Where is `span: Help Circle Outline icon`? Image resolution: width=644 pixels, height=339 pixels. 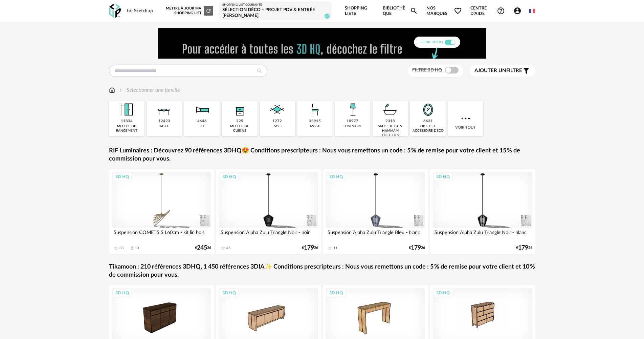 span: Help Circle Outline icon is located at coordinates (501, 11).